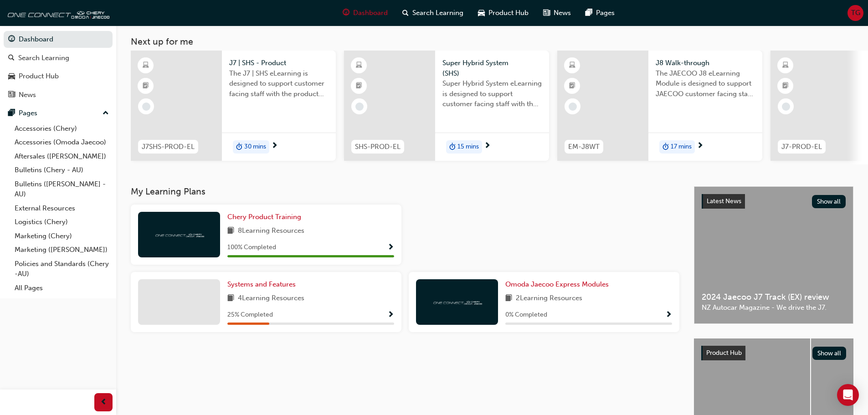 The width and height of the screenshot is (868, 415). I want to click on h3: Next up for me, so click(492, 41).